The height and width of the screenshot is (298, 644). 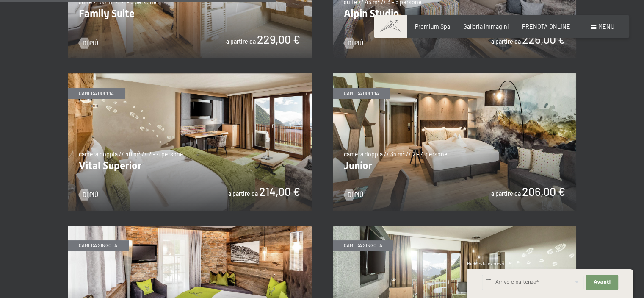 What do you see at coordinates (546, 26) in the screenshot?
I see `span: PRENOTA ONLINE` at bounding box center [546, 26].